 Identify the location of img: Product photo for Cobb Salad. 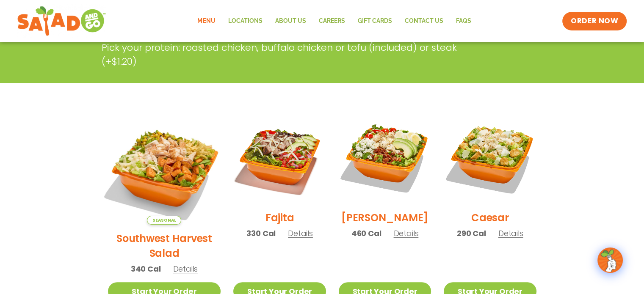
(385, 158).